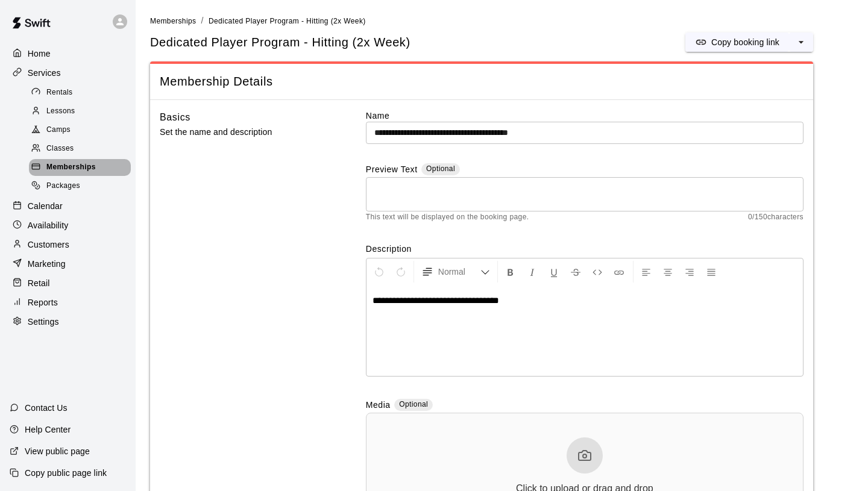 This screenshot has width=868, height=491. Describe the element at coordinates (46, 408) in the screenshot. I see `p: Contact Us` at that location.